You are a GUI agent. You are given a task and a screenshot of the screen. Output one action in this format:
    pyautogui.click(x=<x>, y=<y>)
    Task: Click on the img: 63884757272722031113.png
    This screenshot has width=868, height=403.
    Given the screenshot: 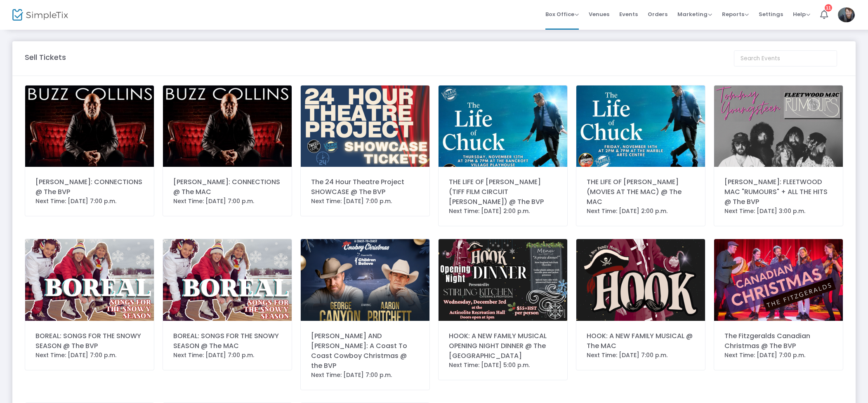 What is the action you would take?
    pyautogui.click(x=503, y=280)
    